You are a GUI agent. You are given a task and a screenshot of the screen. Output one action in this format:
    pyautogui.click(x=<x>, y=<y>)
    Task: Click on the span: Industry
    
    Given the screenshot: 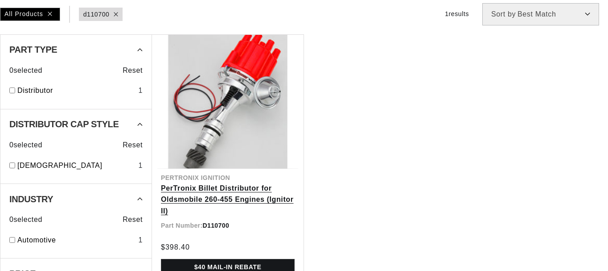 What is the action you would take?
    pyautogui.click(x=31, y=199)
    